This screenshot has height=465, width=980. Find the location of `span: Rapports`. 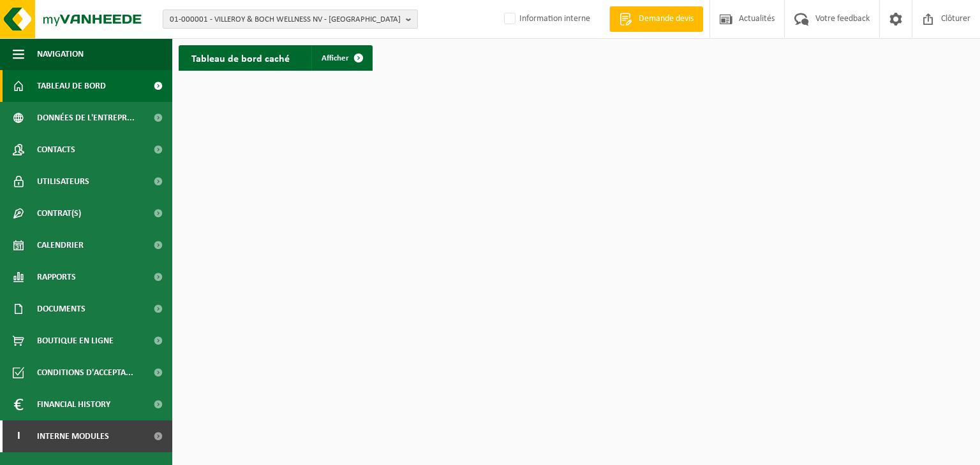

span: Rapports is located at coordinates (56, 277).